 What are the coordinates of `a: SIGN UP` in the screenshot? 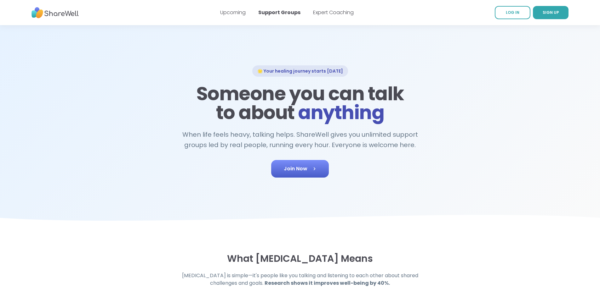 It's located at (550, 13).